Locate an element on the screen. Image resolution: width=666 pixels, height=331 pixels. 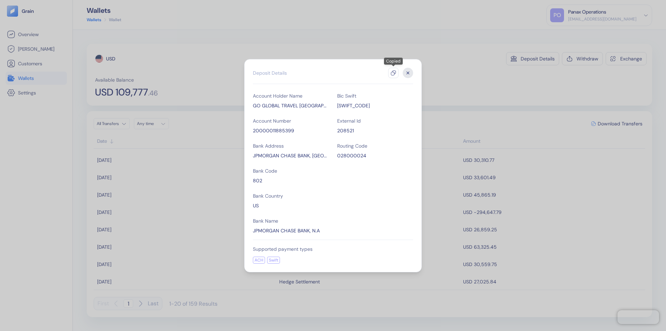
div: 20000011885399 is located at coordinates (291, 130).